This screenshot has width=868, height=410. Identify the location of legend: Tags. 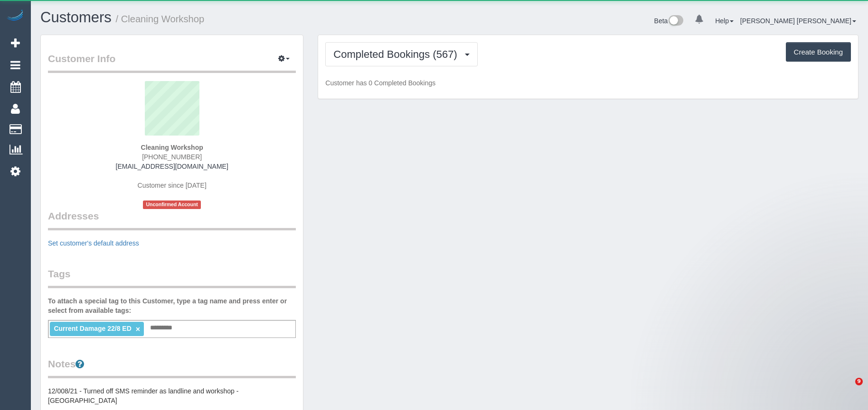
(172, 277).